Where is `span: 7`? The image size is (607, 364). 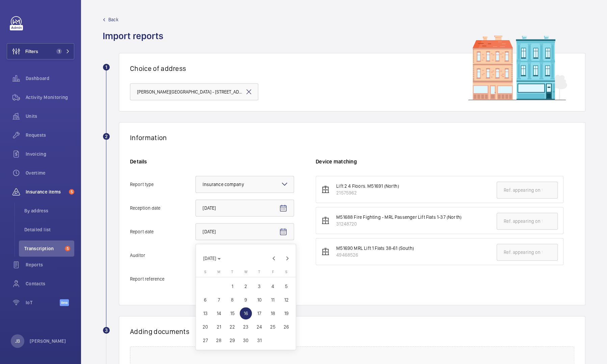
span: 7 is located at coordinates (219, 300).